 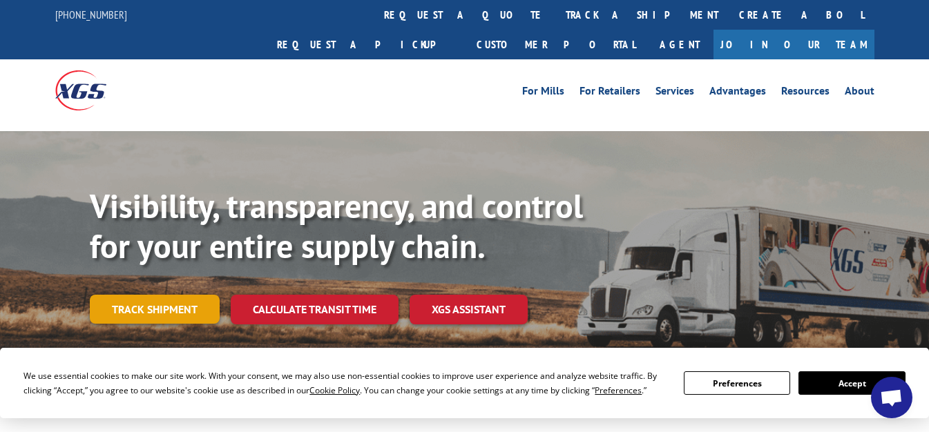 What do you see at coordinates (859, 93) in the screenshot?
I see `a: About` at bounding box center [859, 93].